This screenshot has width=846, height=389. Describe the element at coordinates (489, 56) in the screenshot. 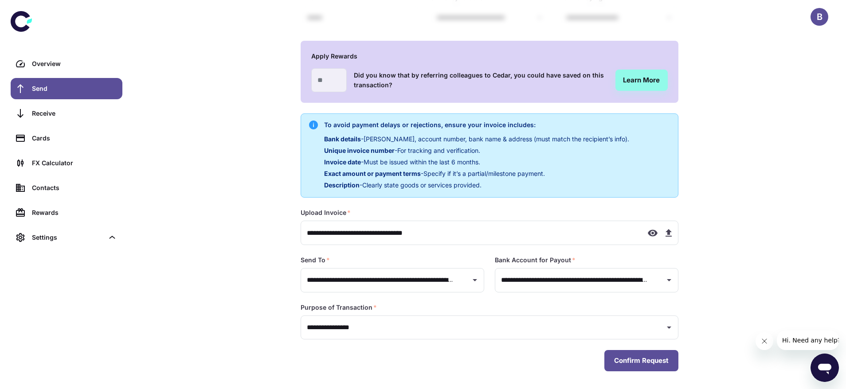

I see `h6: Apply Rewards` at that location.